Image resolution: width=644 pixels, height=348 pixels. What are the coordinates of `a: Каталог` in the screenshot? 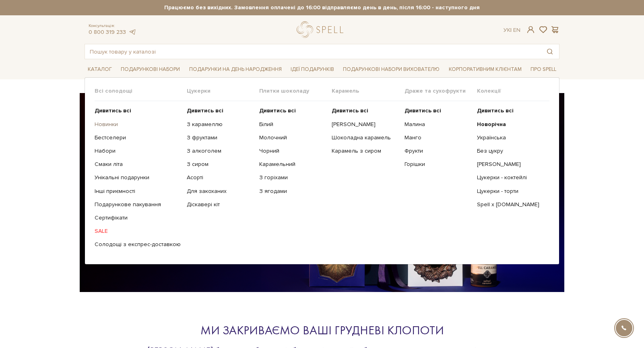 It's located at (100, 70).